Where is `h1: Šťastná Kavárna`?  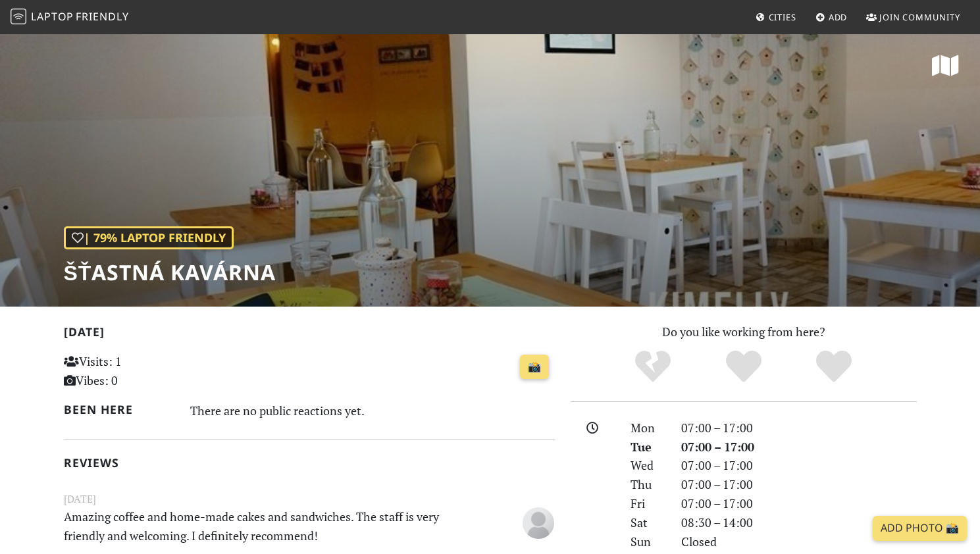
h1: Šťastná Kavárna is located at coordinates (170, 273).